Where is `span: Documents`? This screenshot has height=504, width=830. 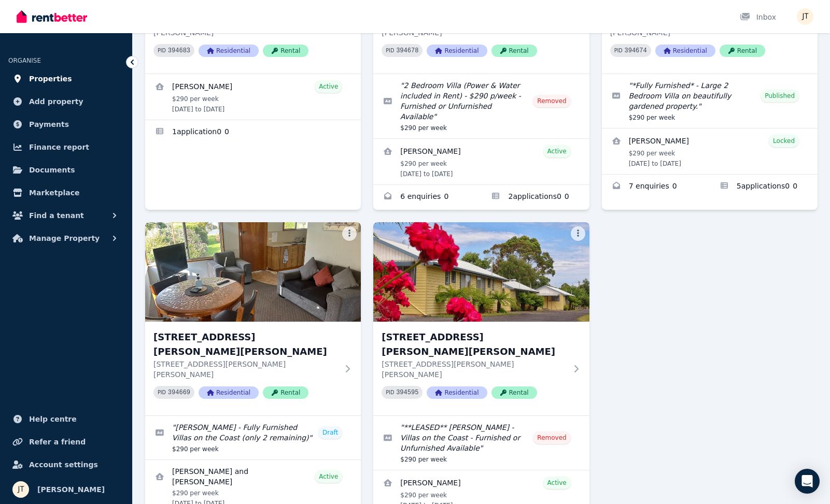 span: Documents is located at coordinates (52, 170).